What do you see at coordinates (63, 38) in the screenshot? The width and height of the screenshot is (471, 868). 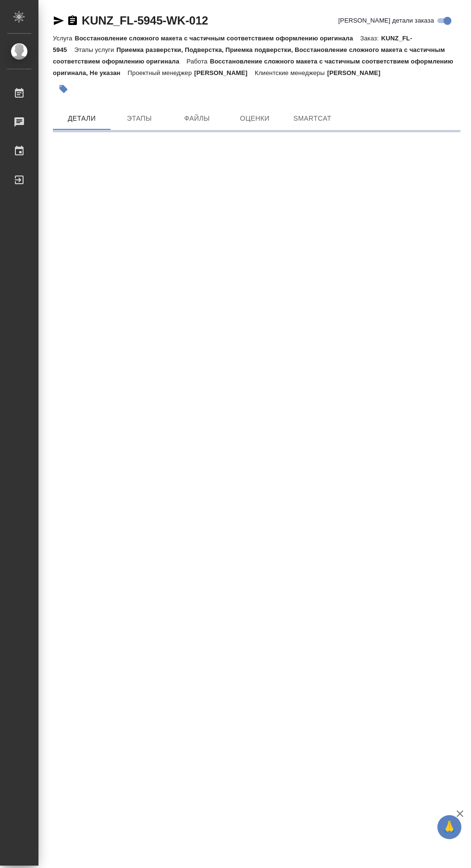 I see `p: Услуга` at bounding box center [63, 38].